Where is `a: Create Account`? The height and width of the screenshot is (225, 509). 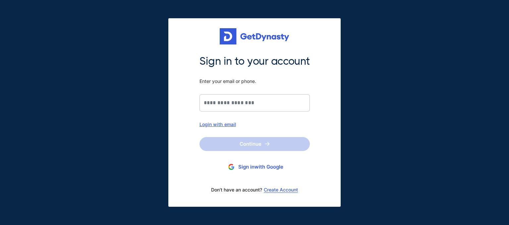
a: Create Account is located at coordinates (281, 190).